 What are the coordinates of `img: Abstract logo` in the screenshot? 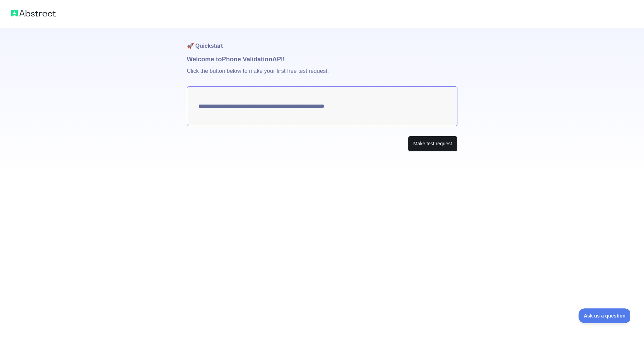 It's located at (33, 13).